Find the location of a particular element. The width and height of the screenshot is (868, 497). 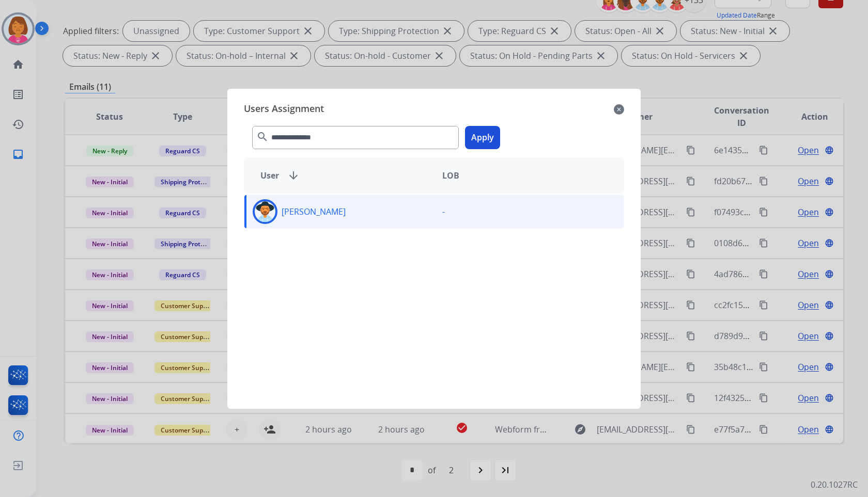

span: LOB is located at coordinates (450, 175).